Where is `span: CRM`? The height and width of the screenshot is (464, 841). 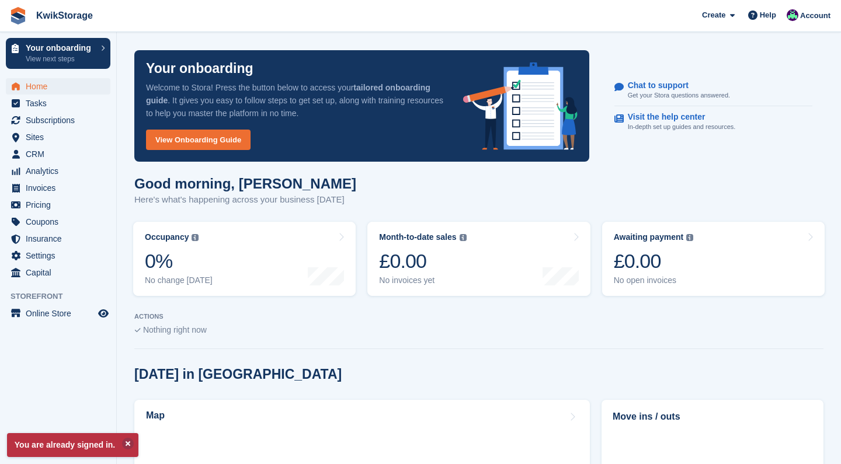 span: CRM is located at coordinates (61, 154).